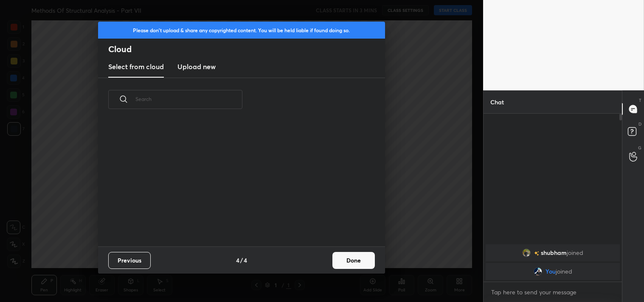  Describe the element at coordinates (640, 124) in the screenshot. I see `p: D` at that location.